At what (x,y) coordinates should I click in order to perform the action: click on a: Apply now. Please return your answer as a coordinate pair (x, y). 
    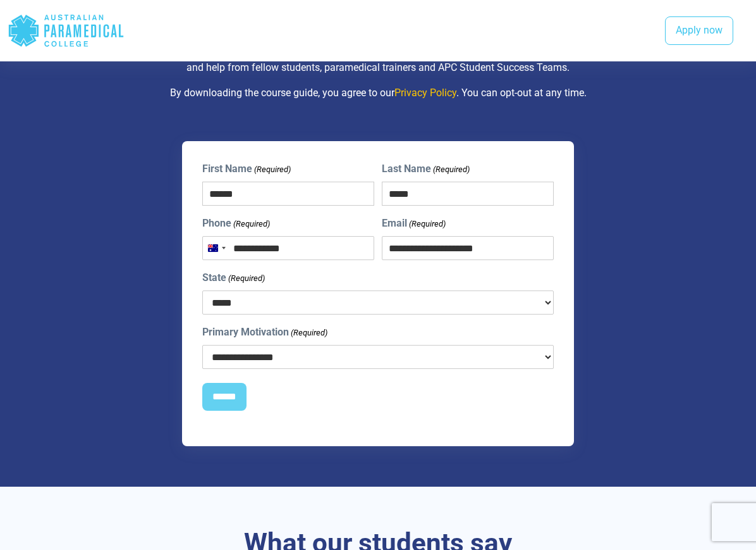
    Looking at the image, I should click on (700, 31).